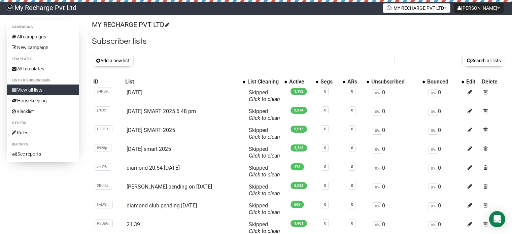 Image resolution: width=512 pixels, height=234 pixels. I want to click on div: Unsubscribed, so click(395, 82).